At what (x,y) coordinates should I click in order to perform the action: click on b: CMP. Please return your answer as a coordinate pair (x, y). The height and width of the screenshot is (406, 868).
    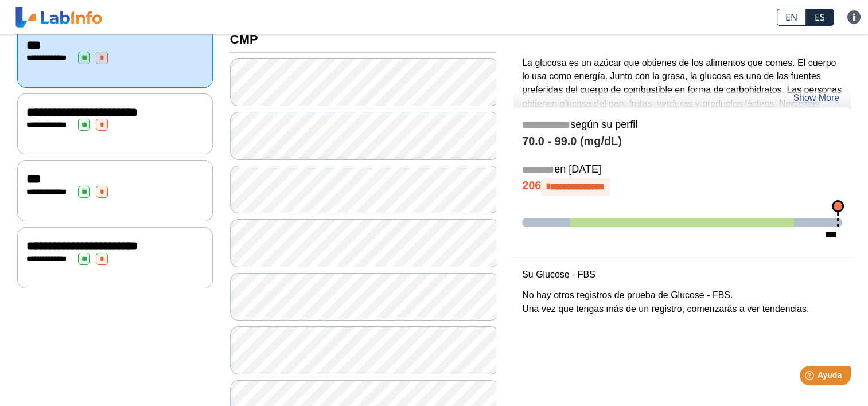
    Looking at the image, I should click on (244, 39).